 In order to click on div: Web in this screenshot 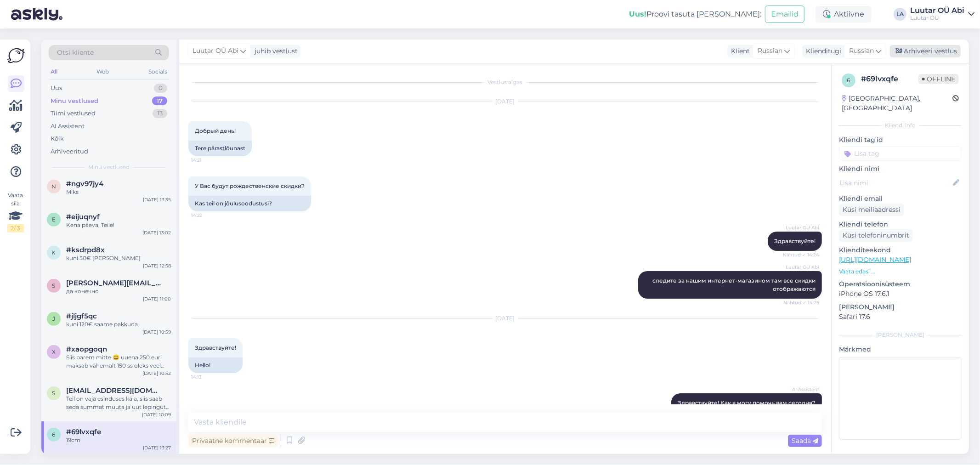, I will do `click(103, 71)`.